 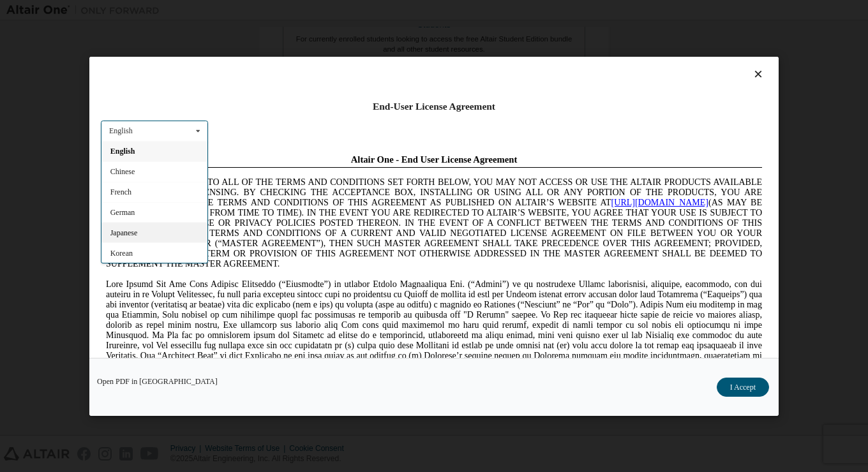 I want to click on span: IF YOU DO NOT AGREE TO ALL OF THE TERMS AND CONDITIONS SET FORTH BELOW, YOU MAY NOT ACCESS OR USE..., so click(x=333, y=73).